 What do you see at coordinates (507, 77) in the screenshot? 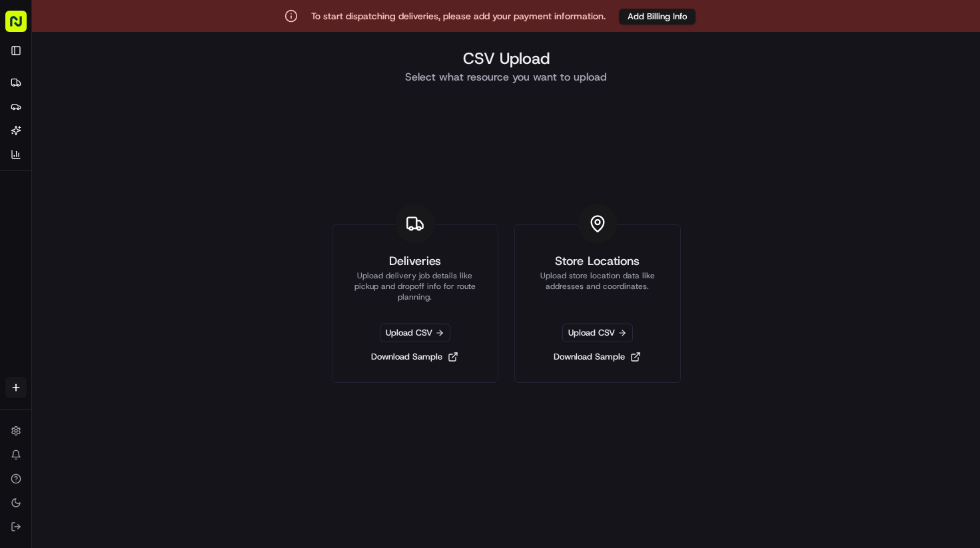
I see `h2: Select what resource you want to upload` at bounding box center [507, 77].